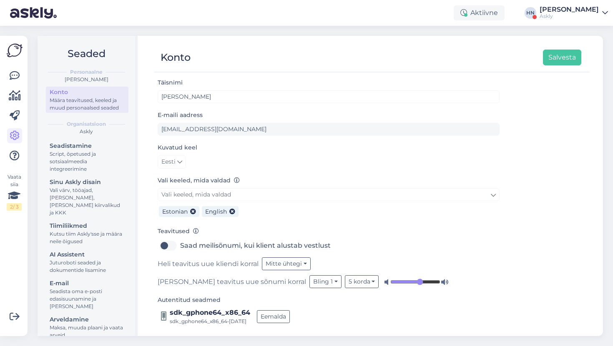 The height and width of the screenshot is (346, 613). What do you see at coordinates (87, 100) in the screenshot?
I see `a: KontoMäära teavitused, keeled ja muud personaalsed seaded` at bounding box center [87, 100].